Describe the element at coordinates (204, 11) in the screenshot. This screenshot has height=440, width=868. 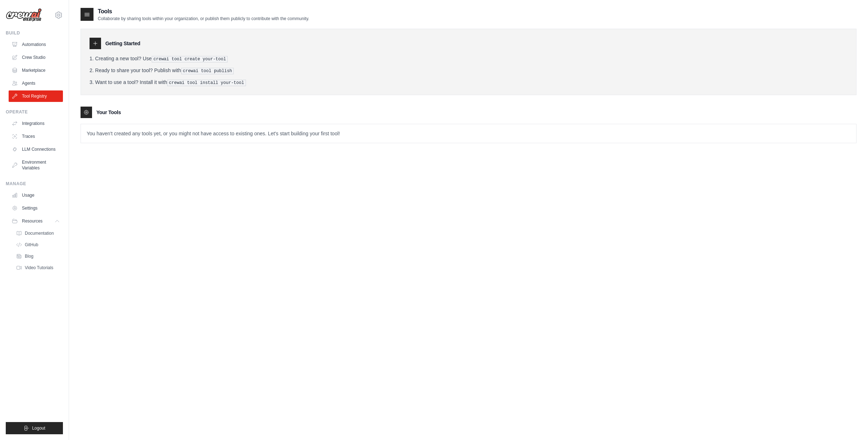
I see `h2: Tools` at that location.